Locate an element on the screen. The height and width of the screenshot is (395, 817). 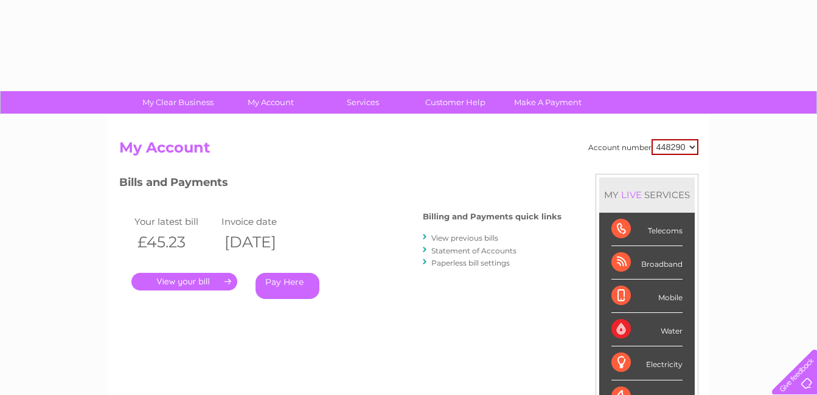
a: Pay Here is located at coordinates (287, 286).